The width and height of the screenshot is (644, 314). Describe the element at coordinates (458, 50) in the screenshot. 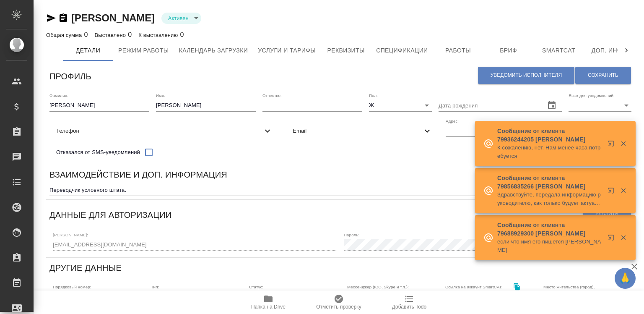

I see `span: Работы` at that location.